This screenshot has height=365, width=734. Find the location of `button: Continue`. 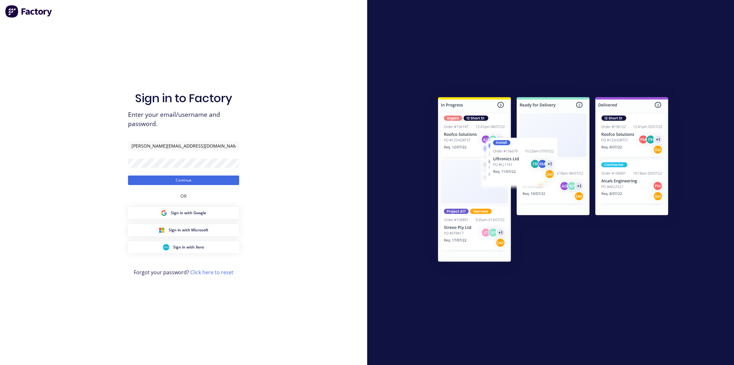

button: Continue is located at coordinates (184, 180).